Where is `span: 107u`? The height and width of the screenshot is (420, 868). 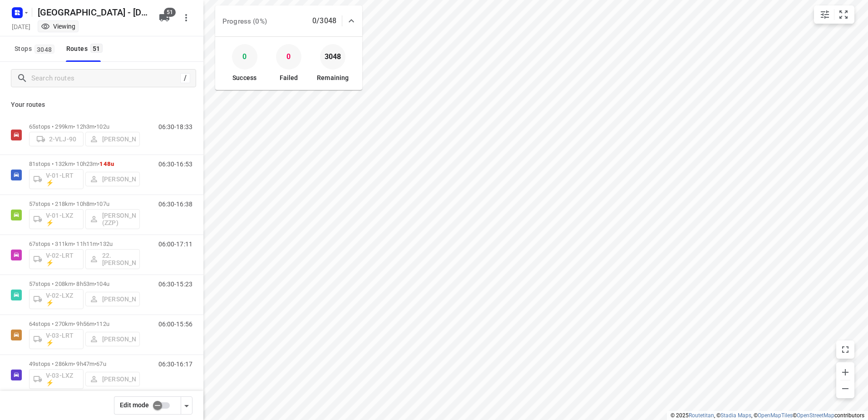
span: 107u is located at coordinates (102, 204).